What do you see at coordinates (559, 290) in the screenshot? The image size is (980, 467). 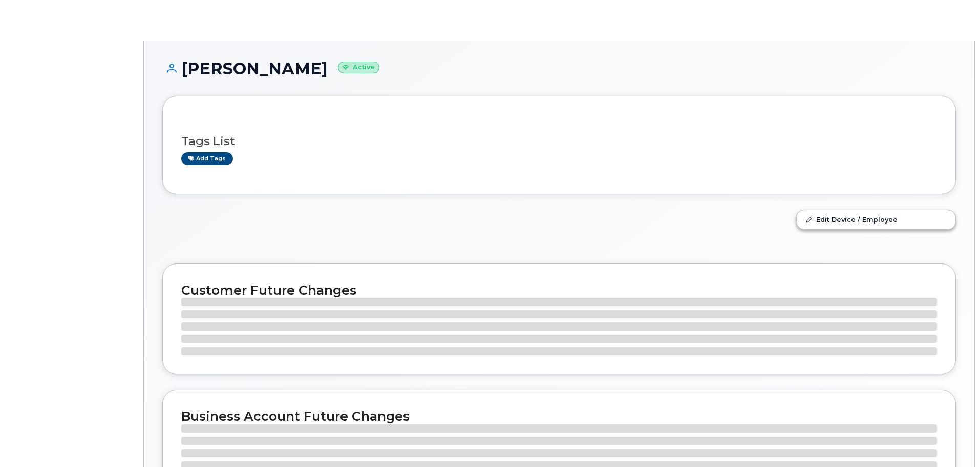 I see `h2: Customer Future Changes` at bounding box center [559, 290].